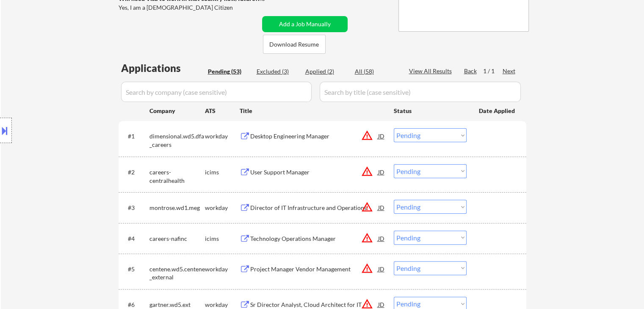  Describe the element at coordinates (177, 239) in the screenshot. I see `div: careers-nafinc` at that location.